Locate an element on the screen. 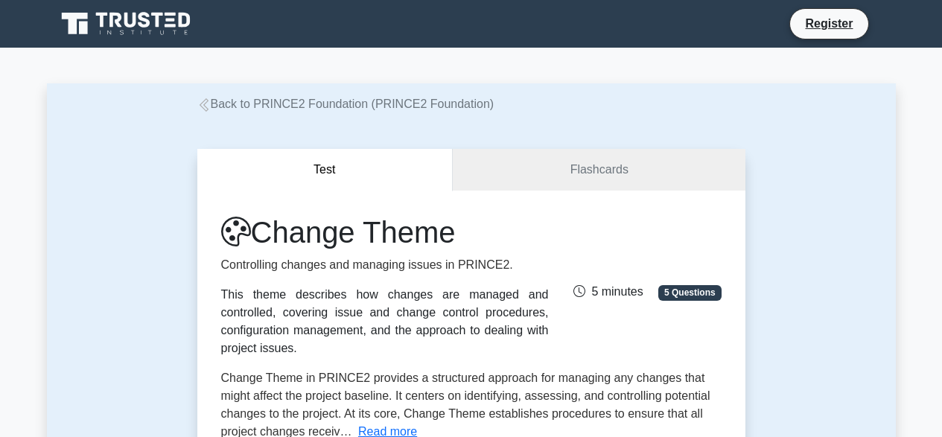 This screenshot has width=942, height=437. p: Controlling changes and managing issues in PRINCE2. is located at coordinates (385, 265).